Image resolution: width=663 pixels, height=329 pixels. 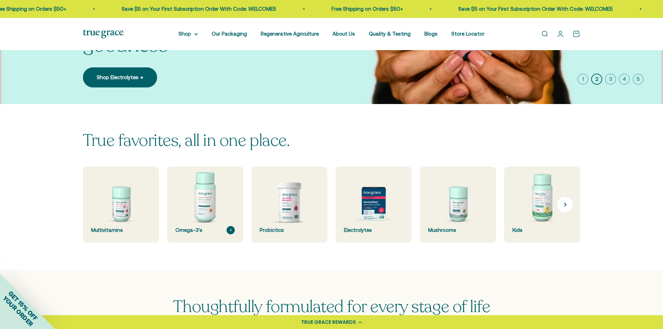 What do you see at coordinates (468, 33) in the screenshot?
I see `a: Store Locator` at bounding box center [468, 33].